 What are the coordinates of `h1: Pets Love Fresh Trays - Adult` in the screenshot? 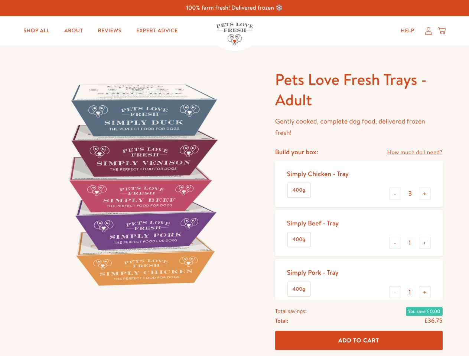 It's located at (358, 89).